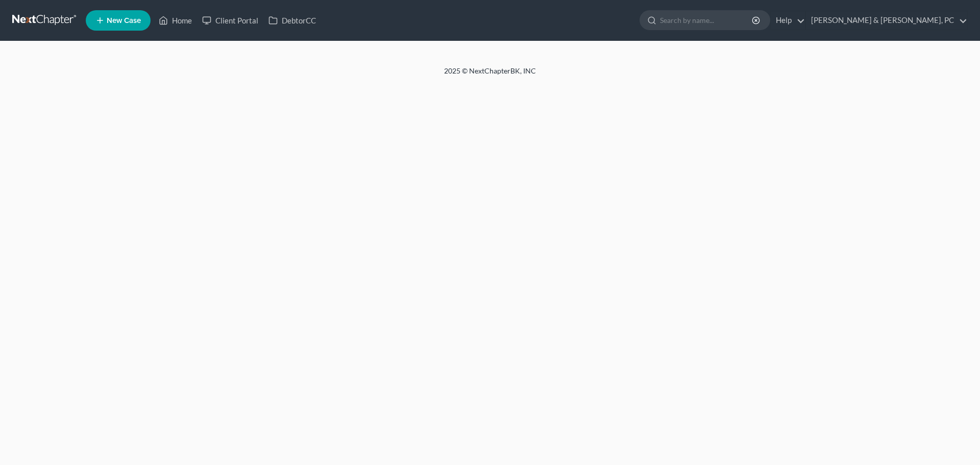 The width and height of the screenshot is (980, 465). I want to click on span: New Case, so click(124, 21).